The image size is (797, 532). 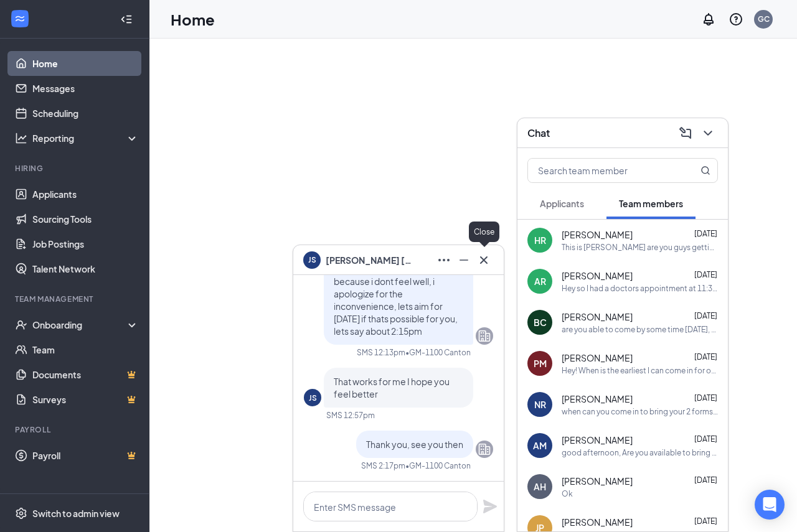 What do you see at coordinates (85, 400) in the screenshot?
I see `a: SurveysCrown` at bounding box center [85, 400].